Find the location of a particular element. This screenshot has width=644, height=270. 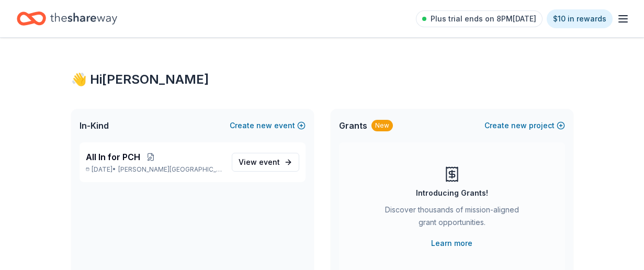

a: $10 in rewards is located at coordinates (580, 19).